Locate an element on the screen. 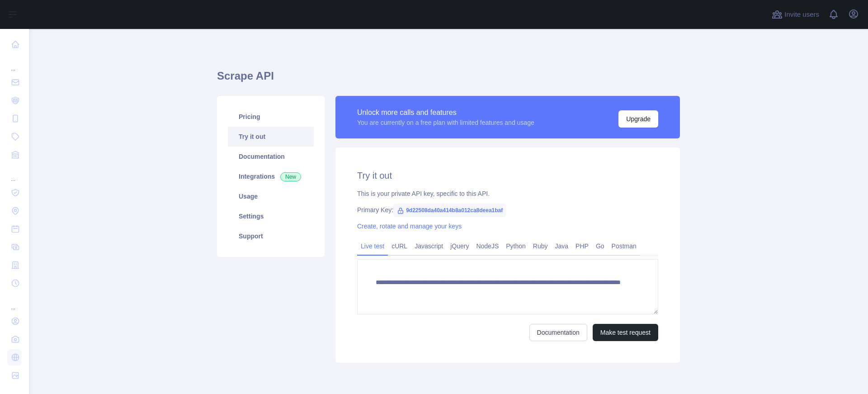  a: Live test is located at coordinates (372, 246).